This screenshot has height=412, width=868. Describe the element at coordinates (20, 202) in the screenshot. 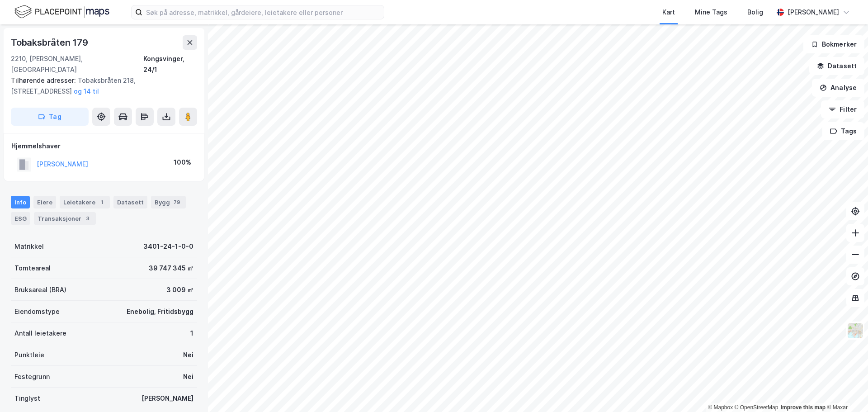

I see `div: Info` at that location.